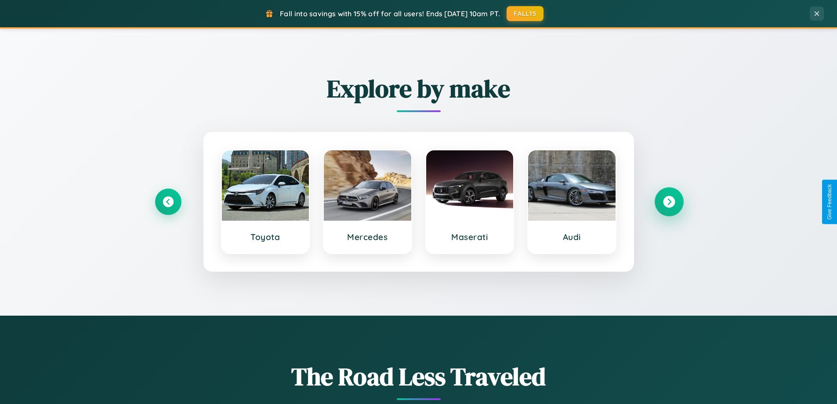 The height and width of the screenshot is (404, 837). What do you see at coordinates (525, 14) in the screenshot?
I see `button: FALL15` at bounding box center [525, 14].